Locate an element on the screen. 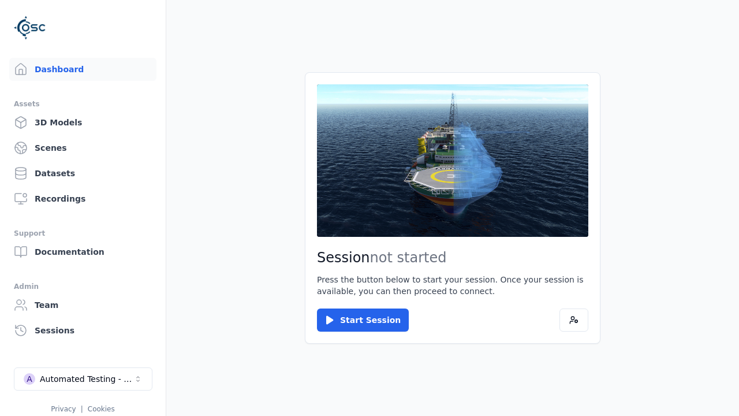 The image size is (739, 416). div: Admin is located at coordinates (83, 286).